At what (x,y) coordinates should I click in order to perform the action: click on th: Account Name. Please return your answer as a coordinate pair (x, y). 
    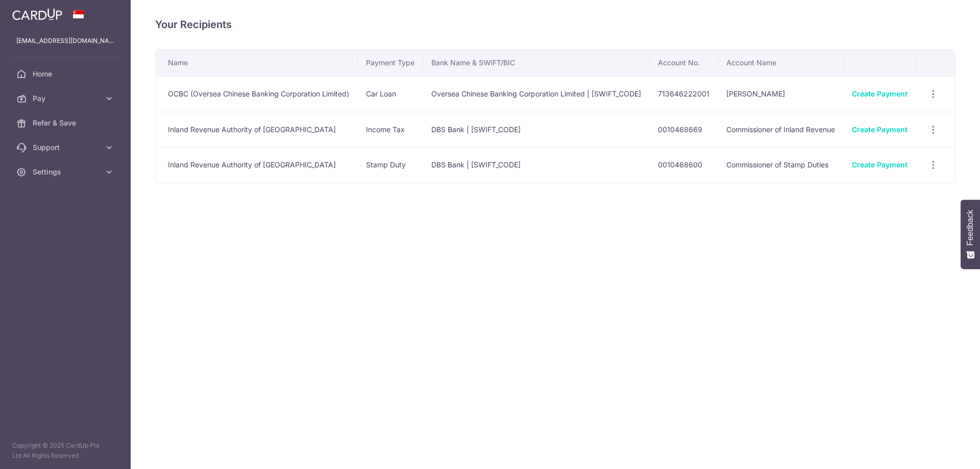
    Looking at the image, I should click on (781, 63).